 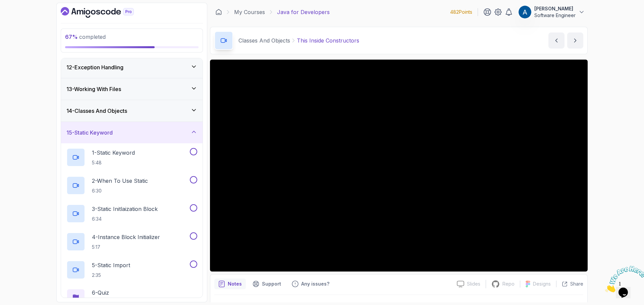 What do you see at coordinates (132, 186) in the screenshot?
I see `button: 2-When To Use Static6:30` at bounding box center [132, 186].